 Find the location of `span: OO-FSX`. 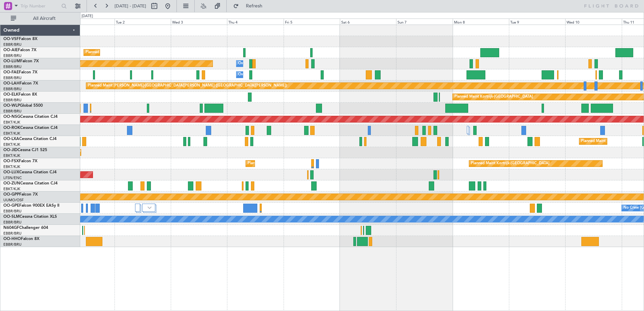

span: OO-FSX is located at coordinates (11, 161).